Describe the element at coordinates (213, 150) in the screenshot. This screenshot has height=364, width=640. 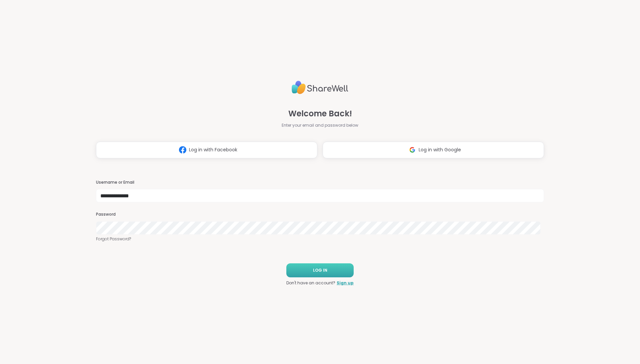
I see `span: Log in with Facebook` at that location.